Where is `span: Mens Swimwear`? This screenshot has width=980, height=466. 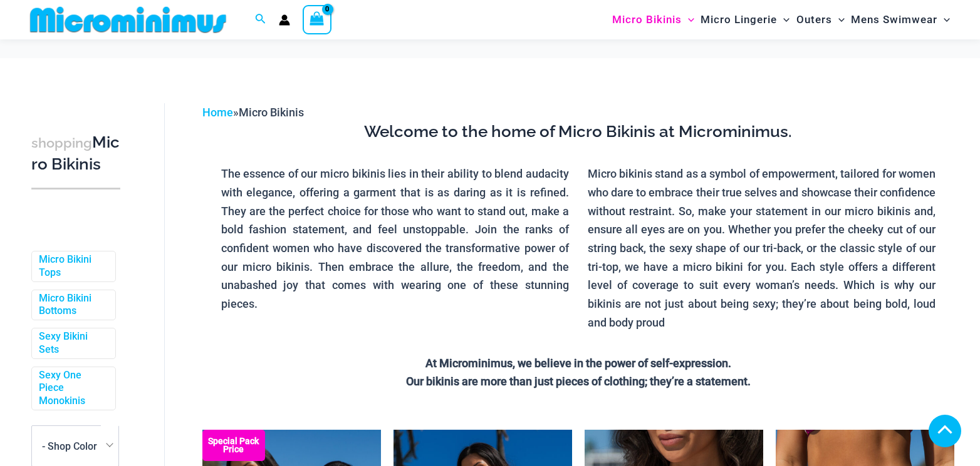 span: Mens Swimwear is located at coordinates (894, 20).